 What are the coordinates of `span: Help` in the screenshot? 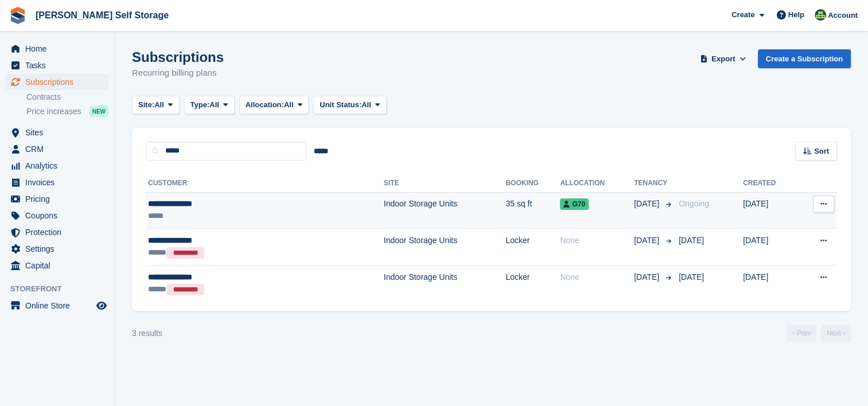 It's located at (797, 15).